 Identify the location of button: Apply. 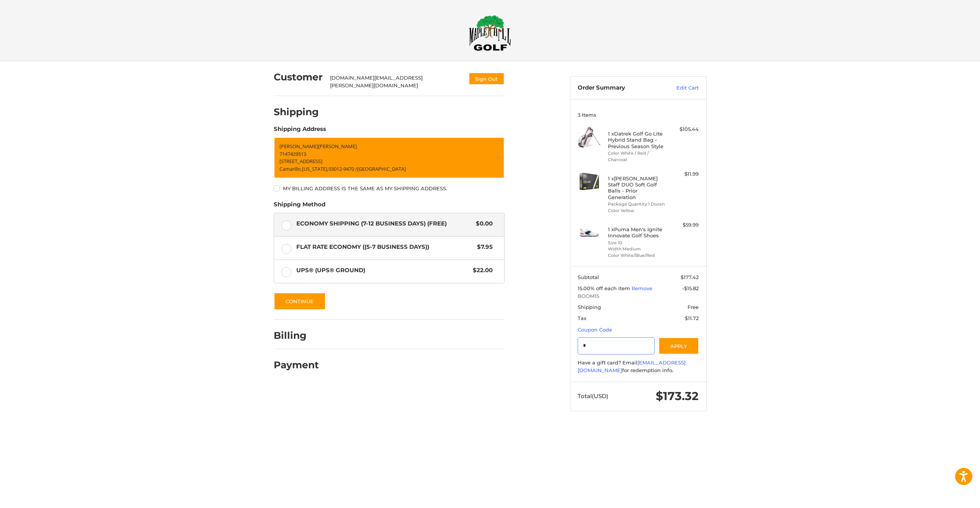
(679, 346).